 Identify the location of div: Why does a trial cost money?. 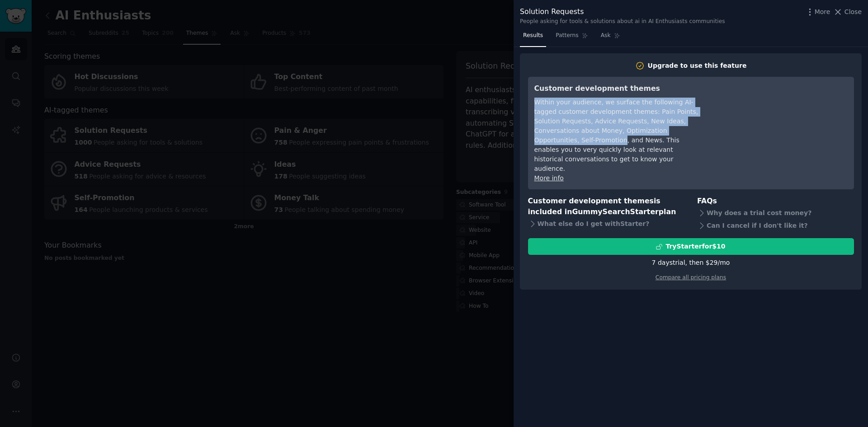
(775, 213).